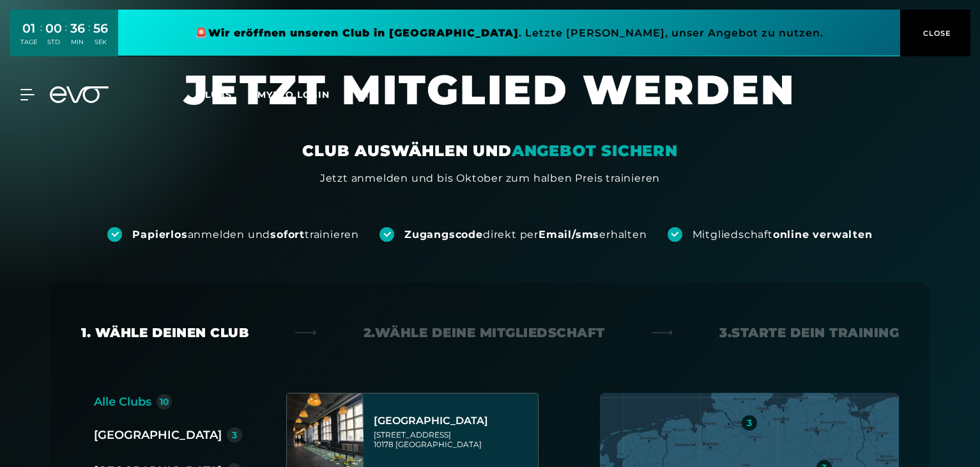 The image size is (980, 467). Describe the element at coordinates (287, 234) in the screenshot. I see `strong: sofort` at that location.